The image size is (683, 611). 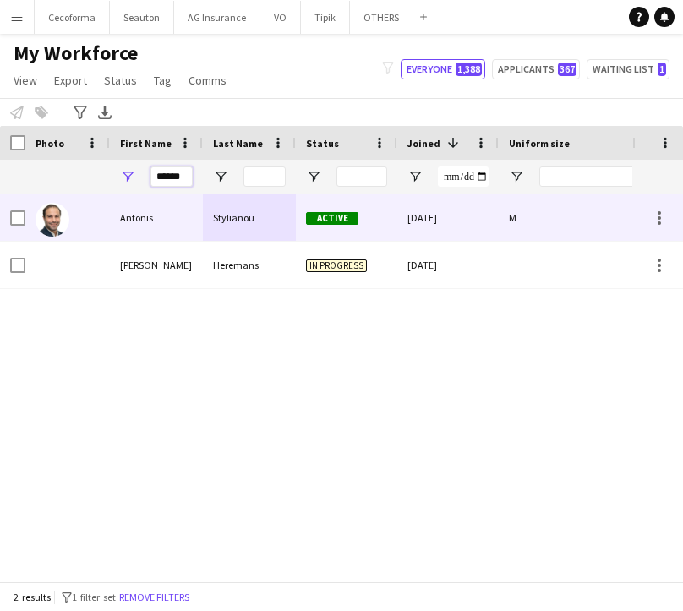 I want to click on a: View, so click(x=25, y=80).